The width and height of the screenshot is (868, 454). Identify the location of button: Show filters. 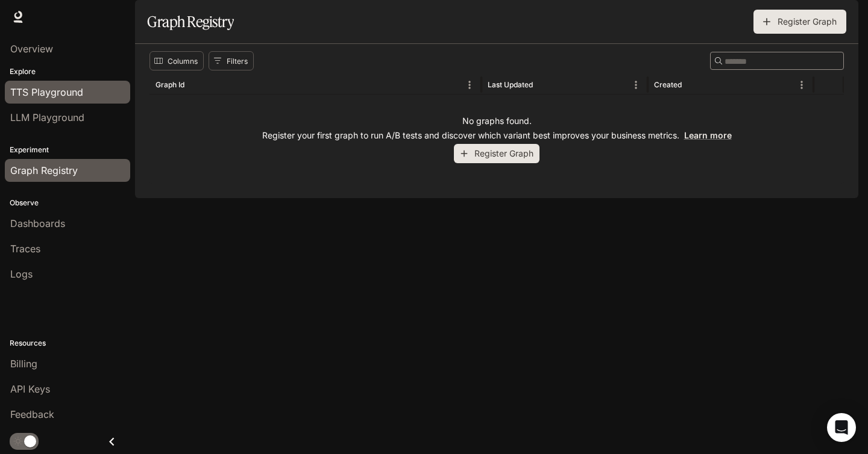
(231, 61).